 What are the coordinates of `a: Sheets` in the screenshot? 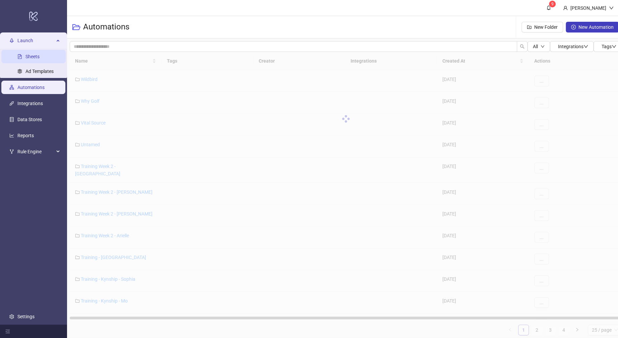 It's located at (32, 57).